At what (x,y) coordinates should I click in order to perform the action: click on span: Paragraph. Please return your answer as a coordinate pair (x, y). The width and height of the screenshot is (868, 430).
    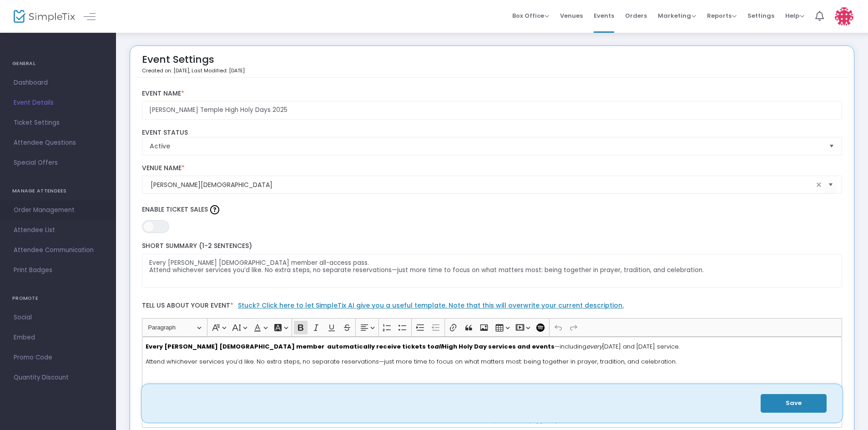
    Looking at the image, I should click on (171, 328).